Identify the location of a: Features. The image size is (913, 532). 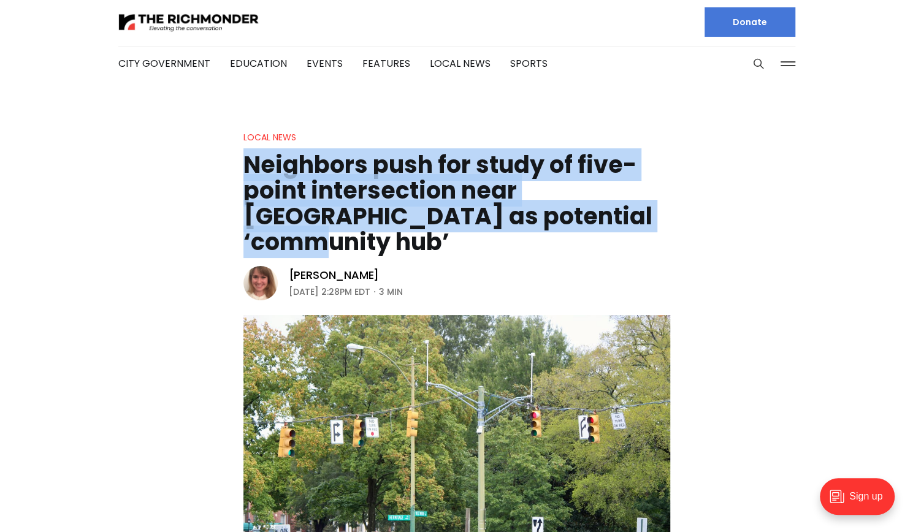
(386, 63).